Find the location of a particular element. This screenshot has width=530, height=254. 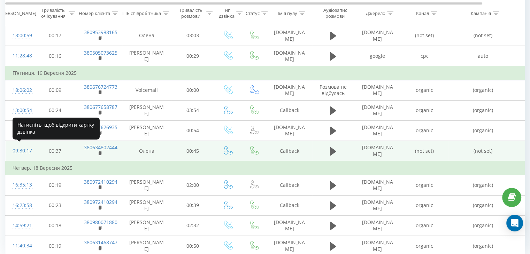

a: 380676724773 is located at coordinates (101, 87).